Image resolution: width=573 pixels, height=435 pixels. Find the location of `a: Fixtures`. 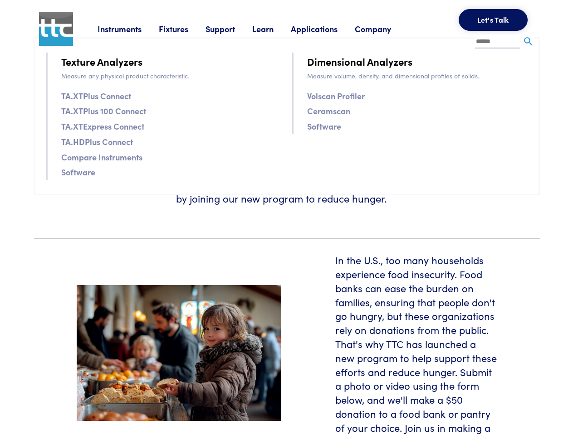

a: Fixtures is located at coordinates (182, 29).